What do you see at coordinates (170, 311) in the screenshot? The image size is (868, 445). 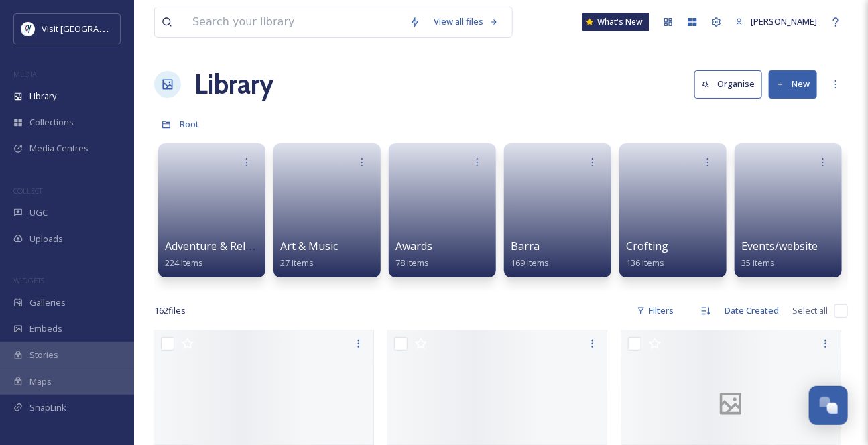 I see `span: 162 file s` at bounding box center [170, 311].